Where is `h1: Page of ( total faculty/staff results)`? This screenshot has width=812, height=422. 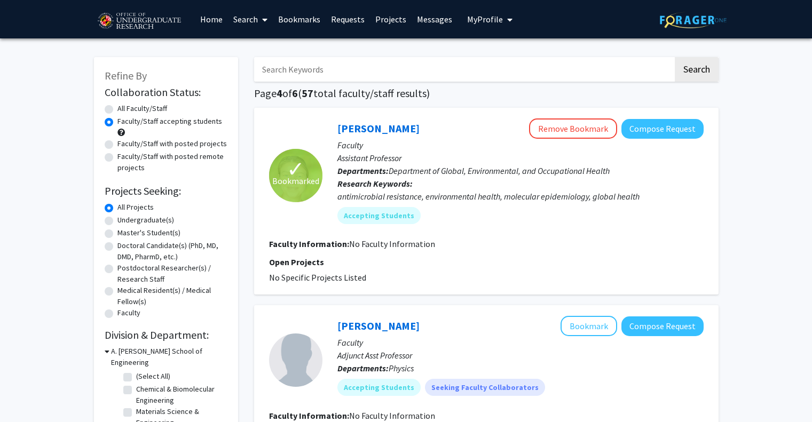 h1: Page of ( total faculty/staff results) is located at coordinates (486, 93).